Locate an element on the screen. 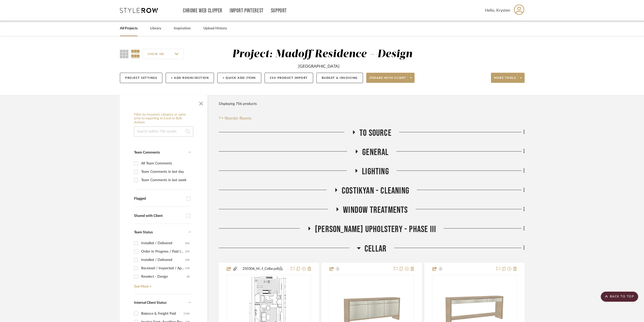 Image resolution: width=644 pixels, height=322 pixels. div: Team Comments in last week is located at coordinates (166, 180).